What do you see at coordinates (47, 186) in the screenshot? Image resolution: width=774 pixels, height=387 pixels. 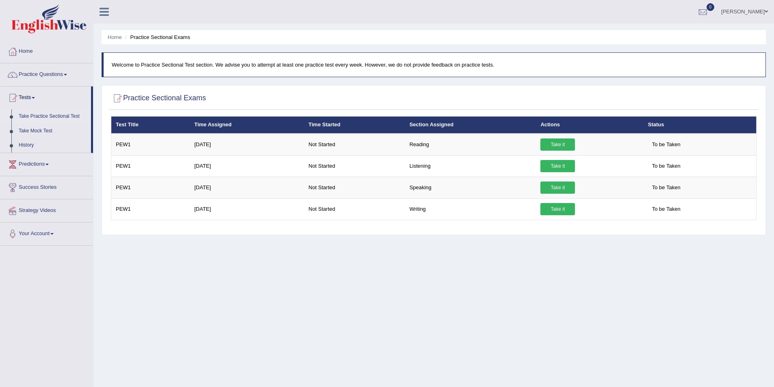 I see `a: Success Stories` at bounding box center [47, 186].